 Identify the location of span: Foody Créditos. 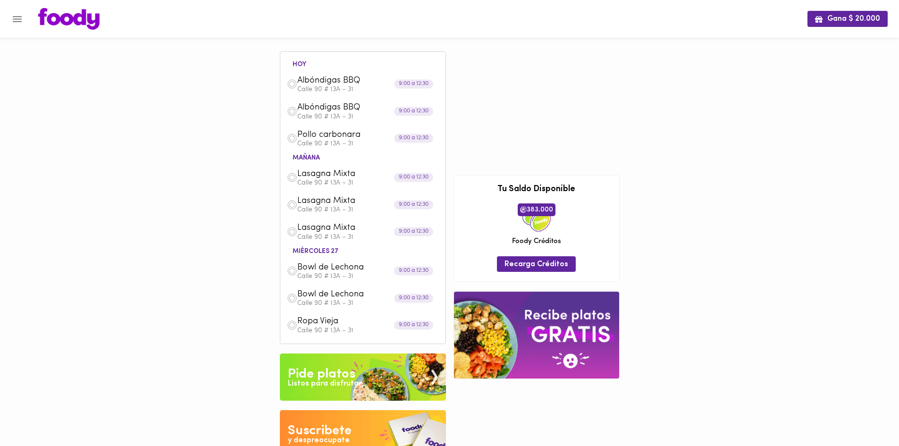
(537, 241).